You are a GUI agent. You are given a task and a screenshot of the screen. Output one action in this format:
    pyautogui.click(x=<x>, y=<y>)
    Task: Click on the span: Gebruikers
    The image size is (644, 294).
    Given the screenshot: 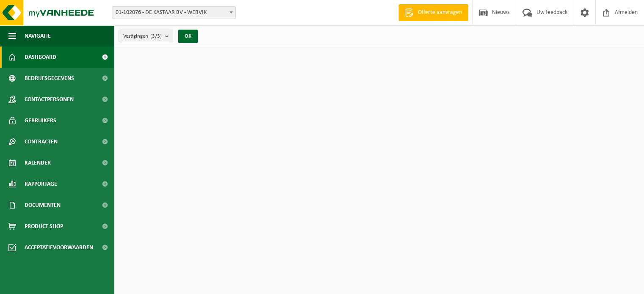 What is the action you would take?
    pyautogui.click(x=40, y=120)
    